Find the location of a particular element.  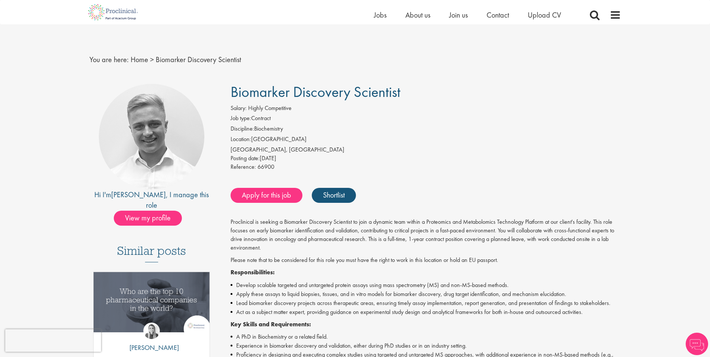

a: Jobs is located at coordinates (380, 15).